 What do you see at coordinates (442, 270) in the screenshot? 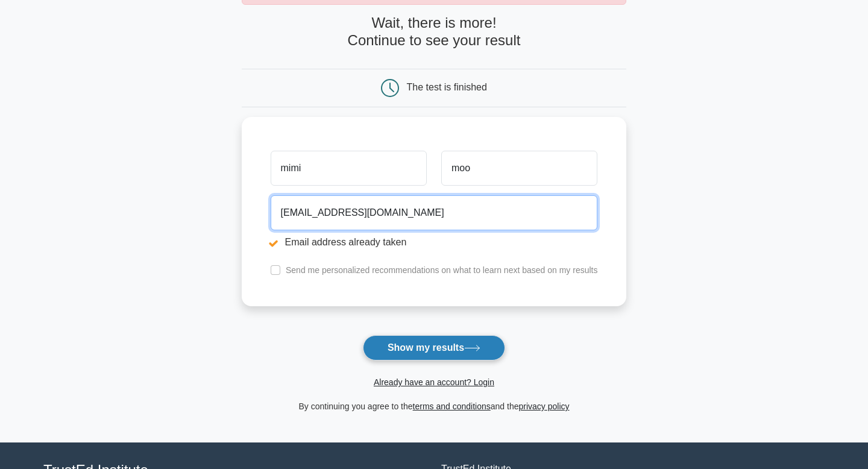
I see `label: Send me personalized recommendations on what to learn next based on my results` at bounding box center [442, 270].